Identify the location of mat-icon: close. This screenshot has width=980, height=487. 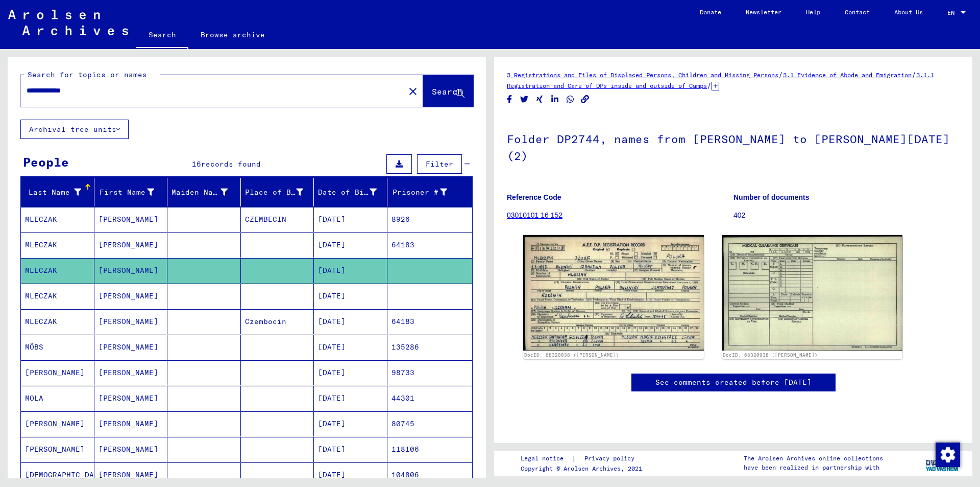
(413, 91).